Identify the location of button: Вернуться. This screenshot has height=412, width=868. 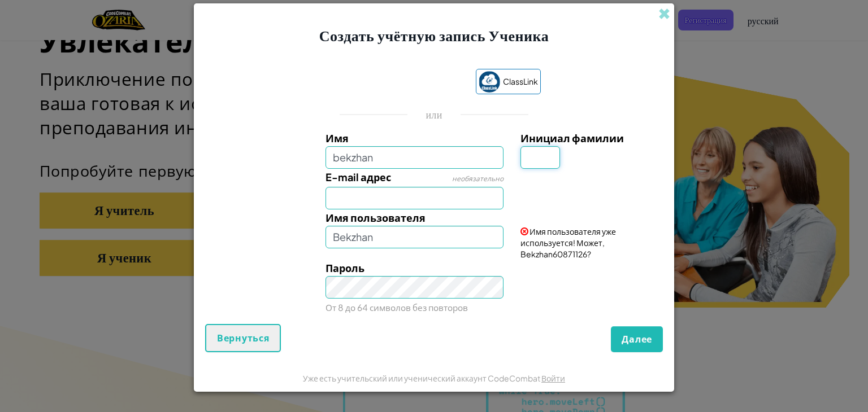
(243, 339).